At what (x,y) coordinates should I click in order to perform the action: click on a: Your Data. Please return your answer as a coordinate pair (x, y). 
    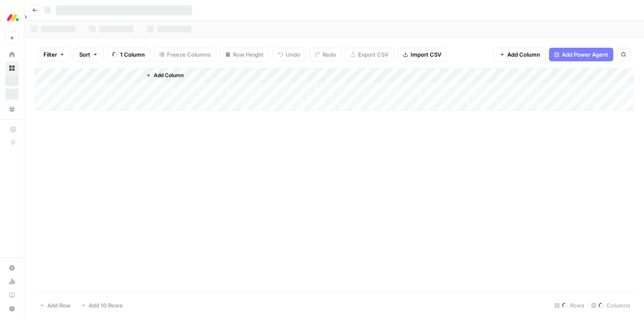
    Looking at the image, I should click on (12, 109).